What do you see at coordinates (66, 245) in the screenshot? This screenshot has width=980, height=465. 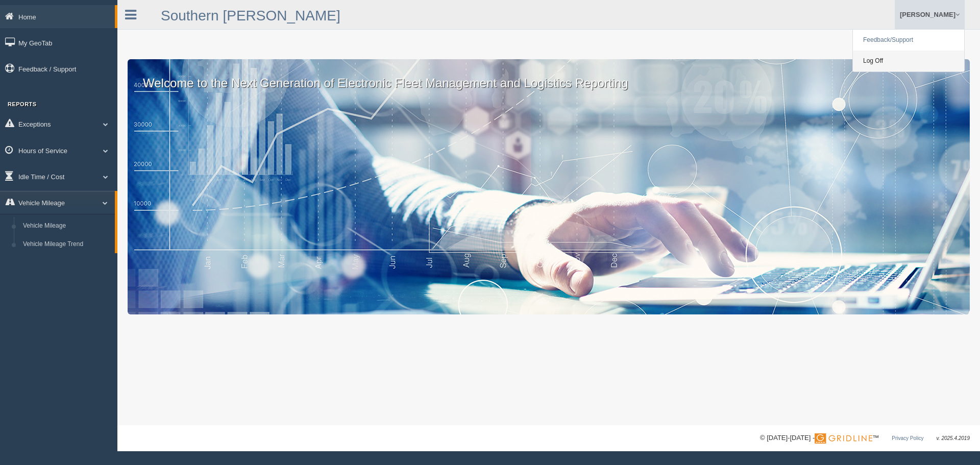 I see `a: Vehicle Mileage Trend` at bounding box center [66, 245].